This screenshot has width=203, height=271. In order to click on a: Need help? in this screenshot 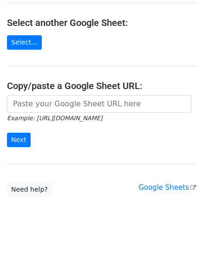, I will do `click(29, 189)`.